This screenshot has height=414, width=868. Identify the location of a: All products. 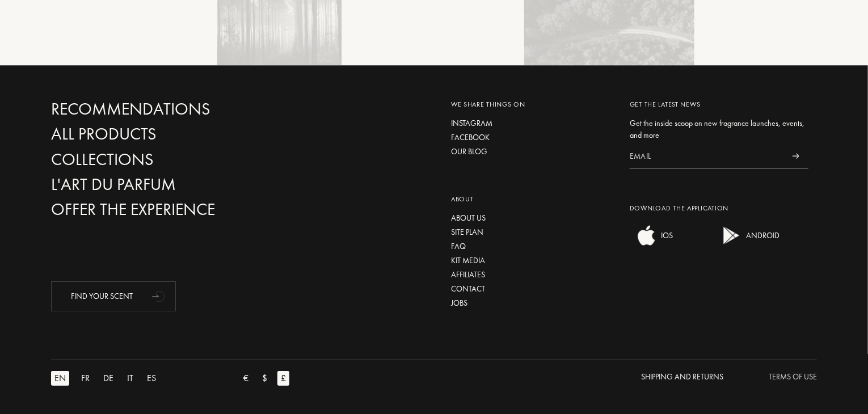
(173, 134).